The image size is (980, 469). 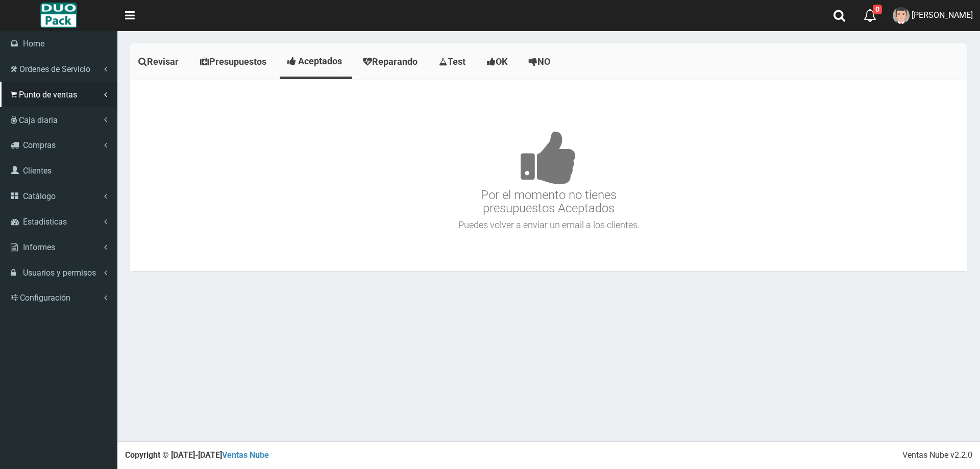 I want to click on img: User Image, so click(x=901, y=15).